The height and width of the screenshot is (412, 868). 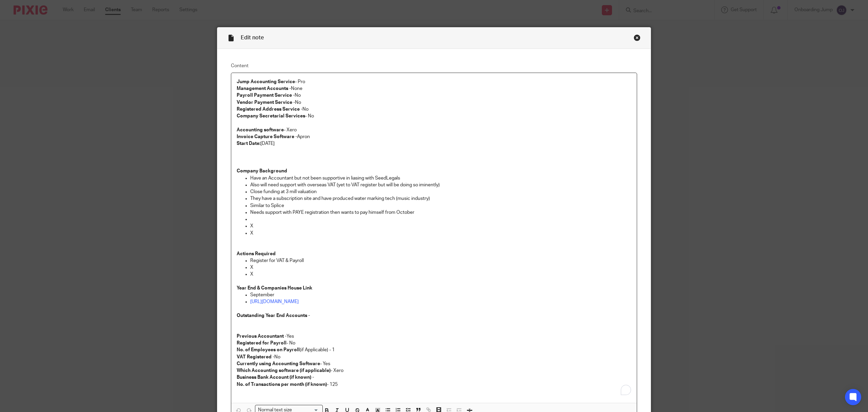 I want to click on p: - 125, so click(x=434, y=384).